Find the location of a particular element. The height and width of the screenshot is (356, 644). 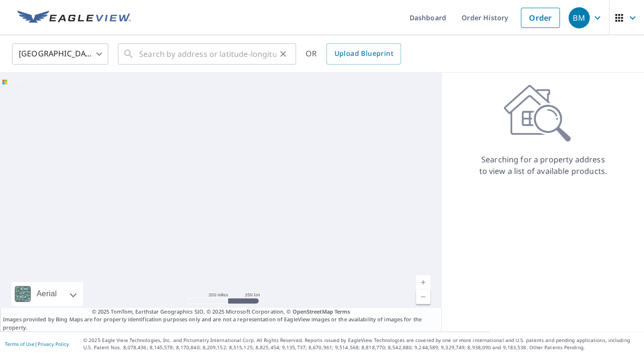

a: Upload Blueprint is located at coordinates (363, 54).